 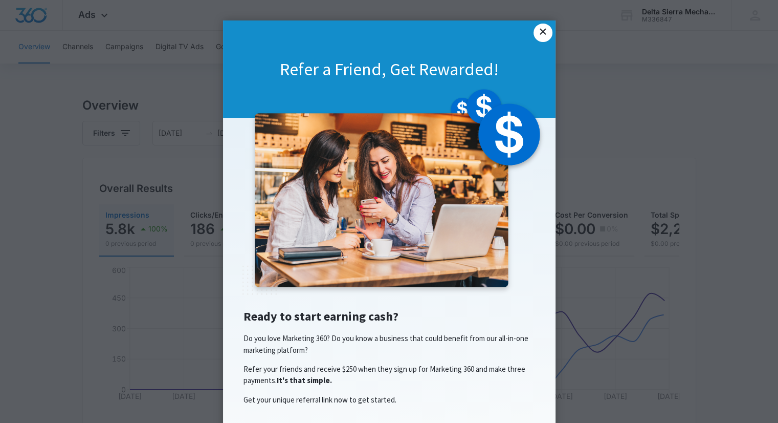 What do you see at coordinates (386, 343) in the screenshot?
I see `span: Do you love Marketing 360? Do you know a business that could benefit from our all-in-one marketin...` at bounding box center [386, 343].